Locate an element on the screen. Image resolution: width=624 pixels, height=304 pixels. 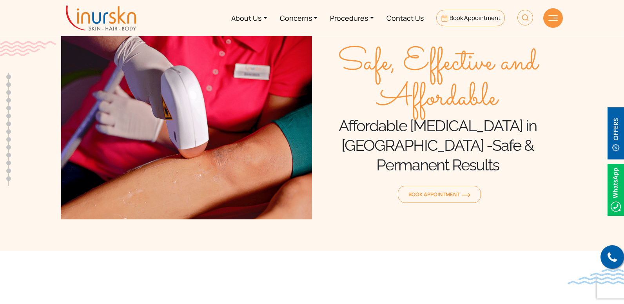
span: Safe, Effective and Affordable is located at coordinates (438, 81).